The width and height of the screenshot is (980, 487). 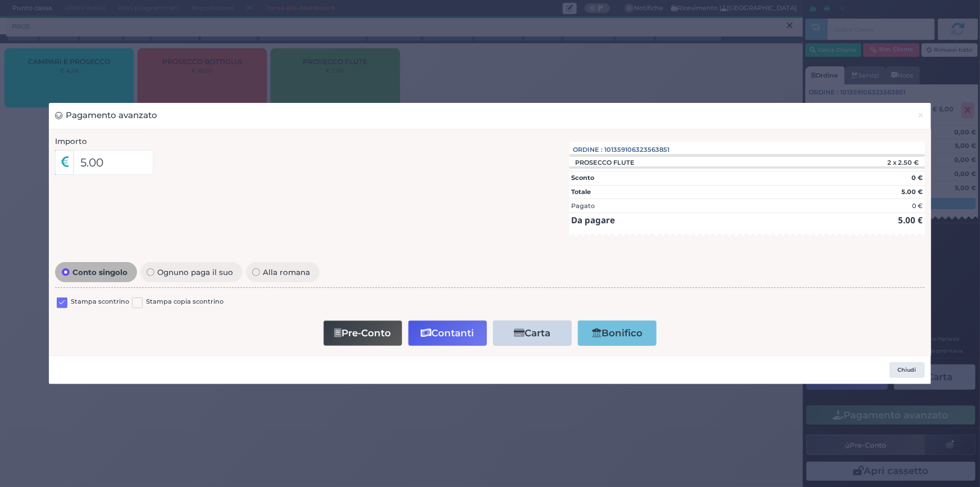 I want to click on span: Conto singolo, so click(x=100, y=272).